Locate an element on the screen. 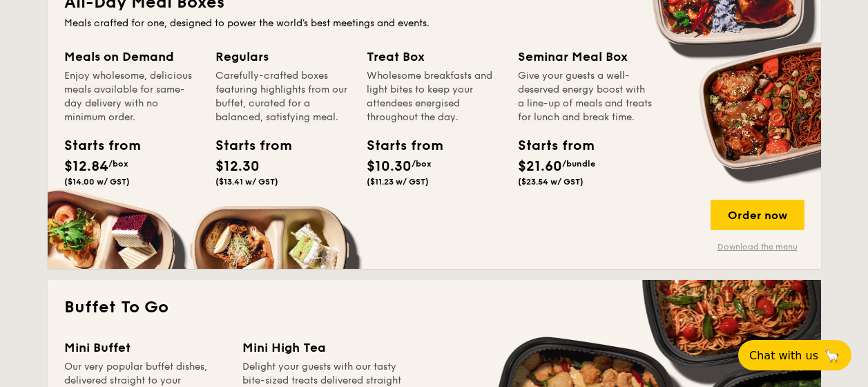 The image size is (868, 387). span: ($14.00 w/ GST) is located at coordinates (96, 182).